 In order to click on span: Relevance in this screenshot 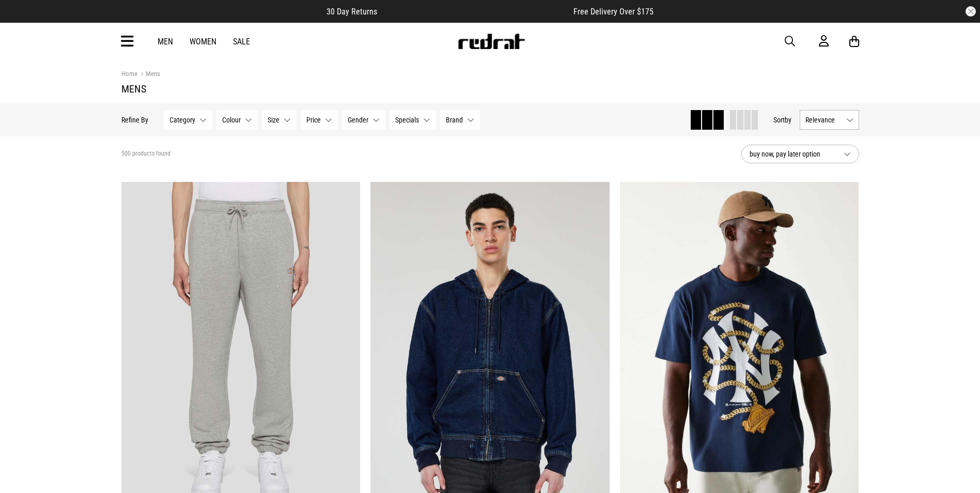, I will do `click(824, 120)`.